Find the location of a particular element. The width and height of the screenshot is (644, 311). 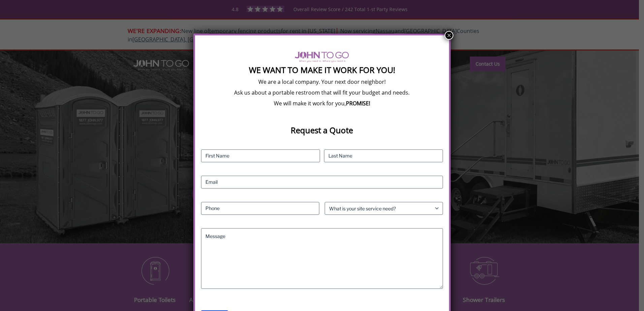

p: Ask us about a portable restroom that will fit your budget and needs. is located at coordinates (322, 93).